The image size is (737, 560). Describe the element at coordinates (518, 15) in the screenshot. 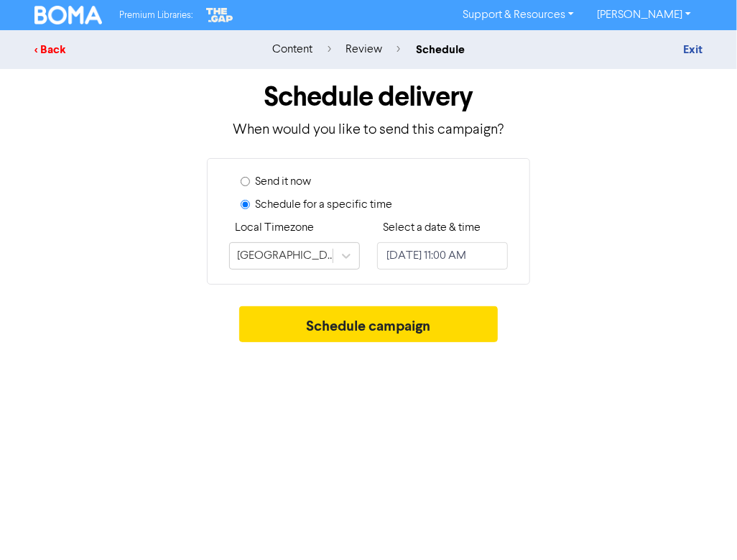

I see `a: Support & Resources` at that location.